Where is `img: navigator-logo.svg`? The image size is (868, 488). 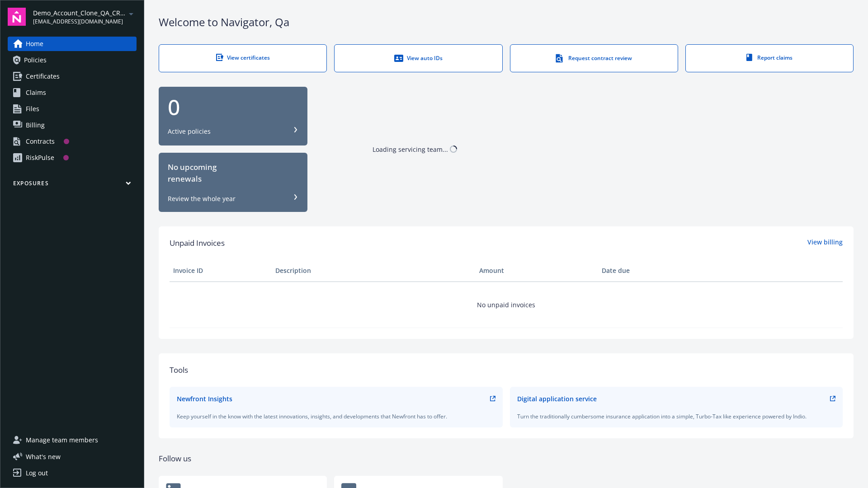 img: navigator-logo.svg is located at coordinates (17, 17).